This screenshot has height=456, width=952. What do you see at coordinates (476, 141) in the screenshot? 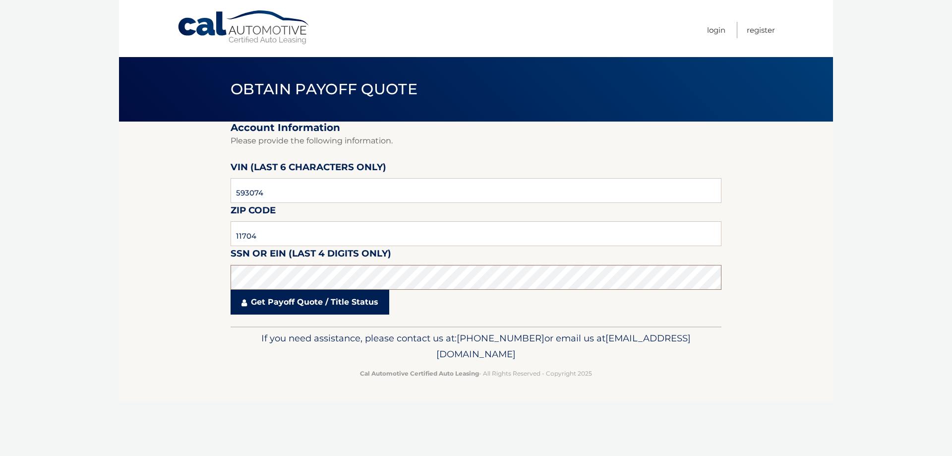
I see `p: Please provide the following information.` at bounding box center [476, 141].